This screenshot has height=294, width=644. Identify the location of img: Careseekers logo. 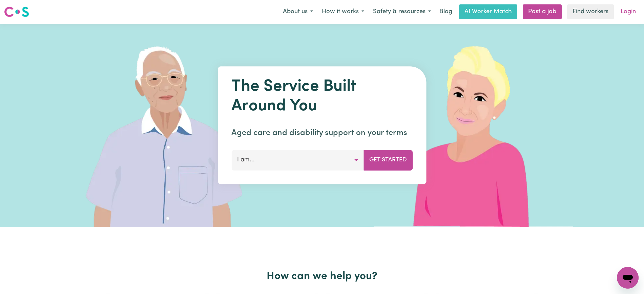
(16, 12).